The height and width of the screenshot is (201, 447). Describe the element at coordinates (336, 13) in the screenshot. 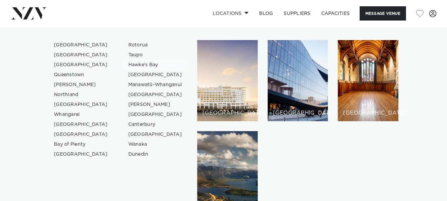

I see `a: Capacities` at that location.